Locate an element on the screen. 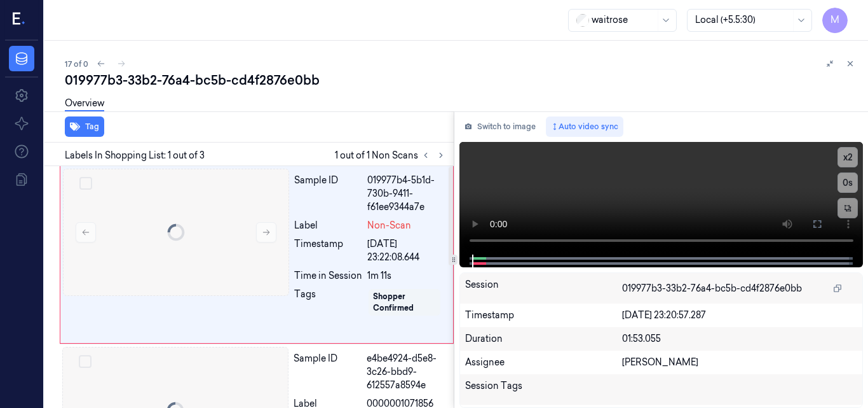  div: Shopper Confirmed is located at coordinates (404, 302).